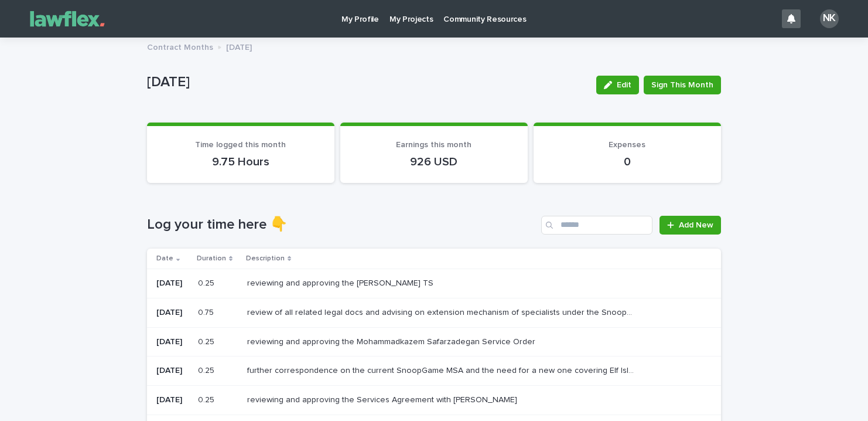 Image resolution: width=868 pixels, height=421 pixels. Describe the element at coordinates (444, 311) in the screenshot. I see `p: review of all related legal docs and advising on extension mechanism of specialists under the Sno...` at that location.